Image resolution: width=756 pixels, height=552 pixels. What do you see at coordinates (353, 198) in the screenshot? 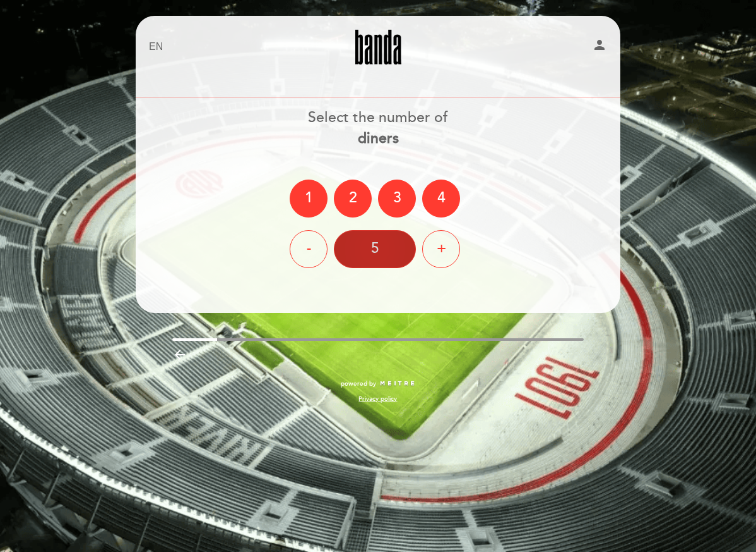
I see `div: 2` at bounding box center [353, 198].